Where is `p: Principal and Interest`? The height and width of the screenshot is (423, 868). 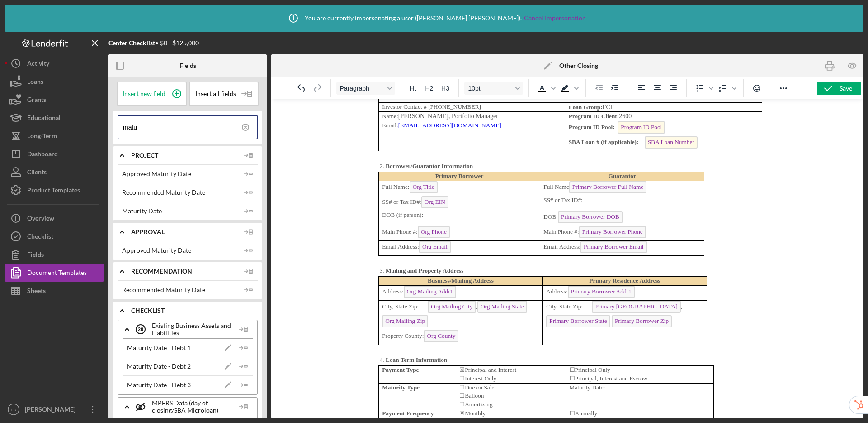
p: Principal and Interest is located at coordinates (151, 271).